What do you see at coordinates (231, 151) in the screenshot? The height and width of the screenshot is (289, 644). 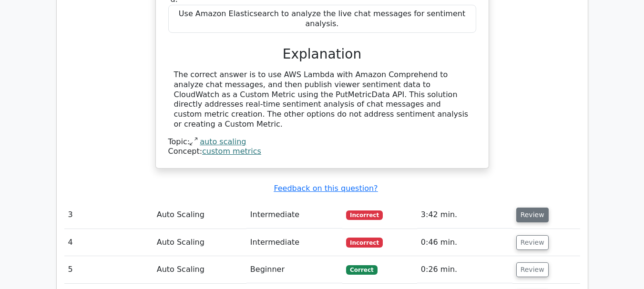 I see `a: custom metrics` at bounding box center [231, 151].